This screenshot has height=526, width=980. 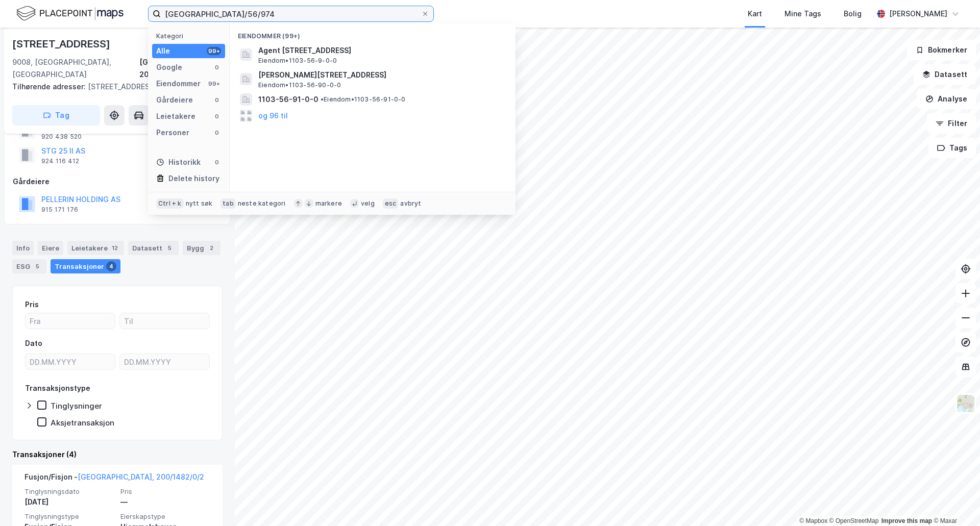 I want to click on div: tab, so click(x=228, y=203).